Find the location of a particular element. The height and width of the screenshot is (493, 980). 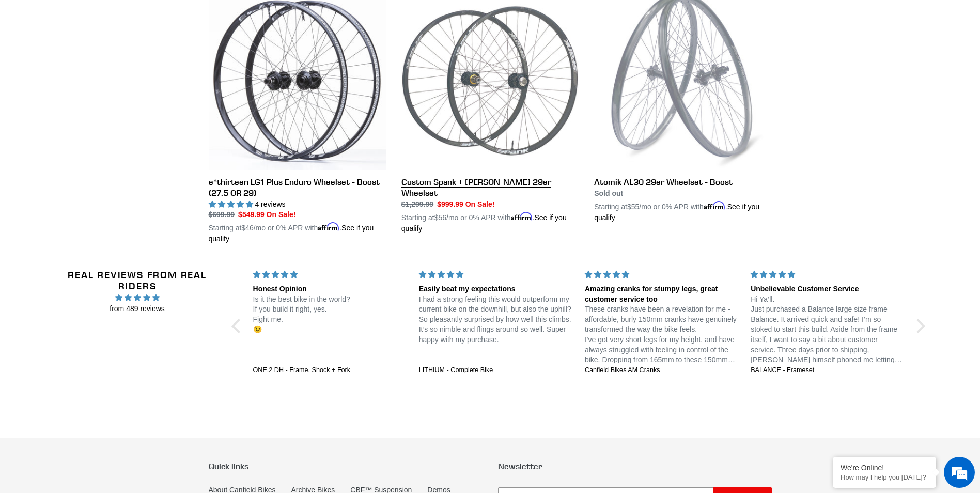

div: BALANCE - Frameset is located at coordinates (827, 370).